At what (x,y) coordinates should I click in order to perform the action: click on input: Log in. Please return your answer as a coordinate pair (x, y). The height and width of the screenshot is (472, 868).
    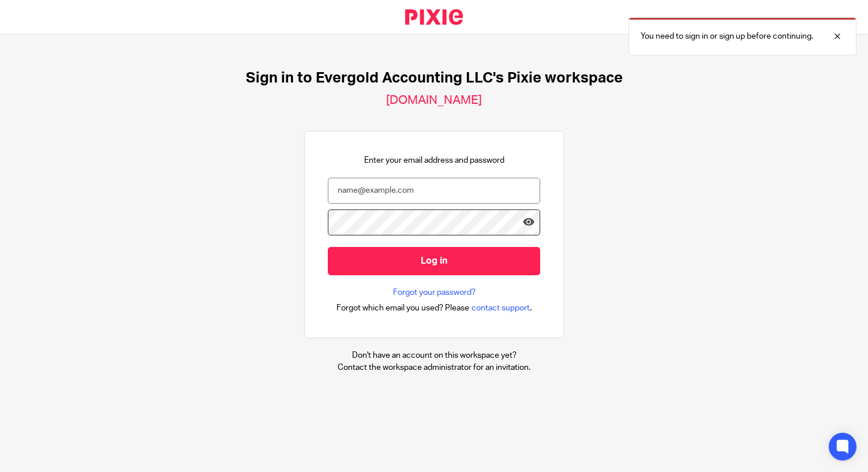
    Looking at the image, I should click on (434, 261).